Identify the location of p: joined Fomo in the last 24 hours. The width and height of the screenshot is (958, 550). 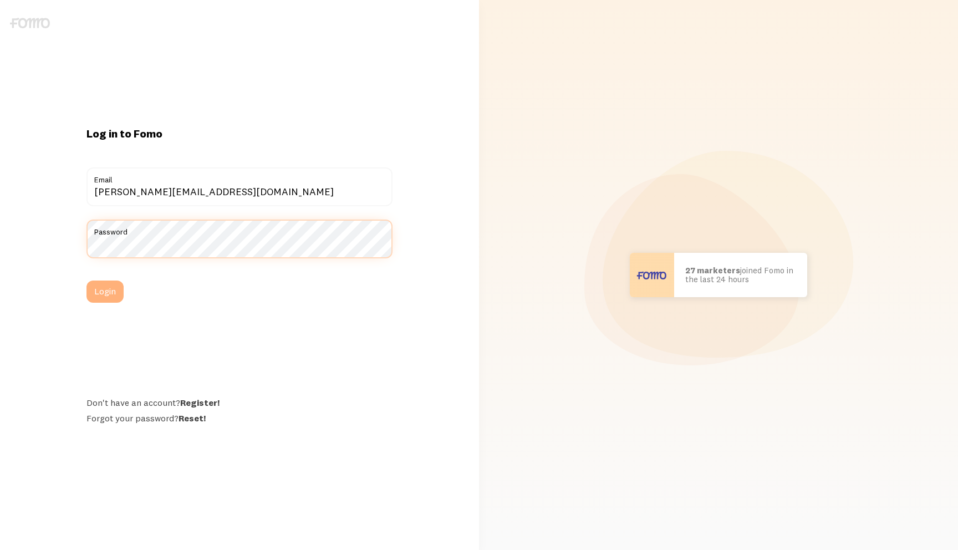
(741, 275).